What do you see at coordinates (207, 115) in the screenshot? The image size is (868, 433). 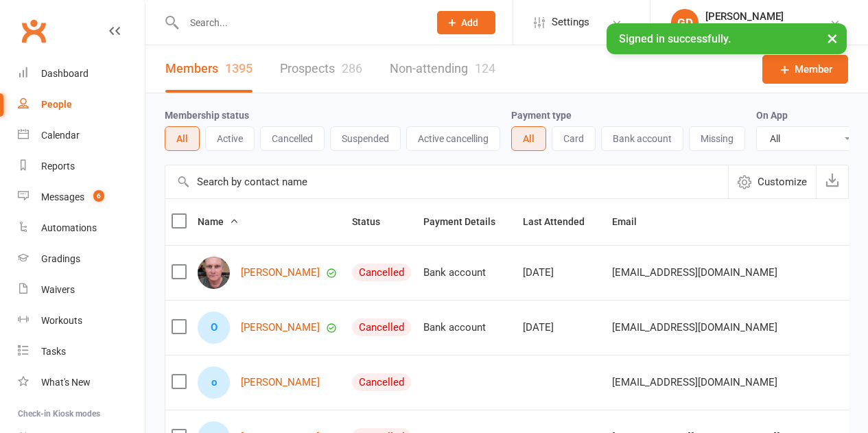 I see `label: Membership status` at bounding box center [207, 115].